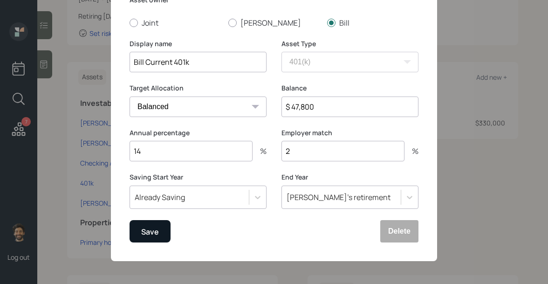 The width and height of the screenshot is (548, 284). What do you see at coordinates (175, 23) in the screenshot?
I see `label: Joint` at bounding box center [175, 23].